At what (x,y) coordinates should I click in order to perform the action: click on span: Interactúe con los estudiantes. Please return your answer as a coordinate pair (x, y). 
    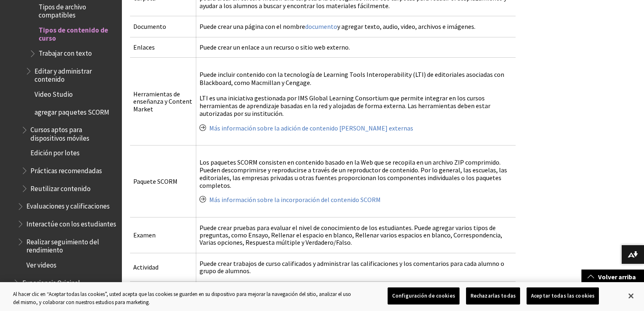
    Looking at the image, I should click on (71, 223).